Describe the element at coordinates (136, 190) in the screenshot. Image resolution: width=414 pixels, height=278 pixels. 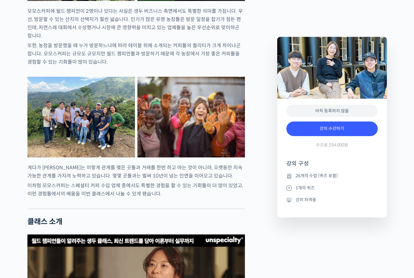
I see `p: 이처럼 모모스커피는 스페셜티 커피 수입 업체 중에서도 특별한 경험을 할 수 있는 기회들이 더 많이 있었고, 이런 경험들에서의 배움을 이번 클래스에서 나눌 수 있게 됐습니다.` at that location.